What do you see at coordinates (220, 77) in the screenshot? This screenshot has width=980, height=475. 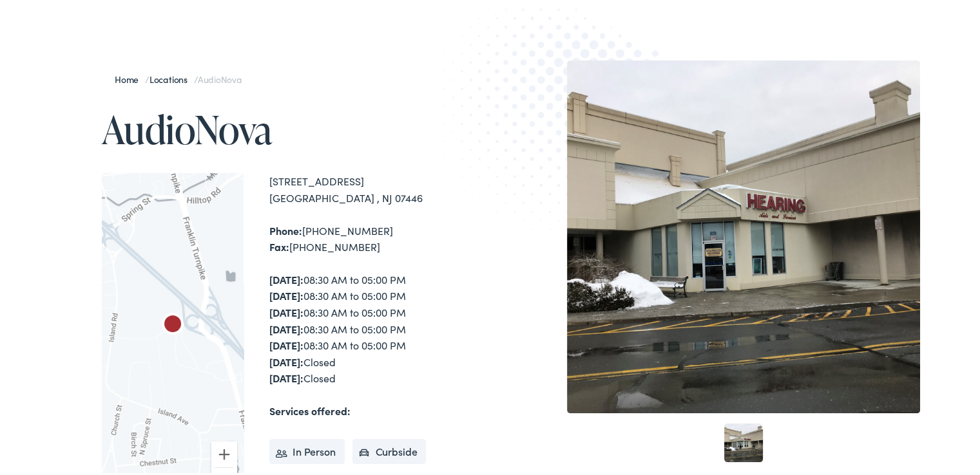 I see `span: AudioNova` at bounding box center [220, 77].